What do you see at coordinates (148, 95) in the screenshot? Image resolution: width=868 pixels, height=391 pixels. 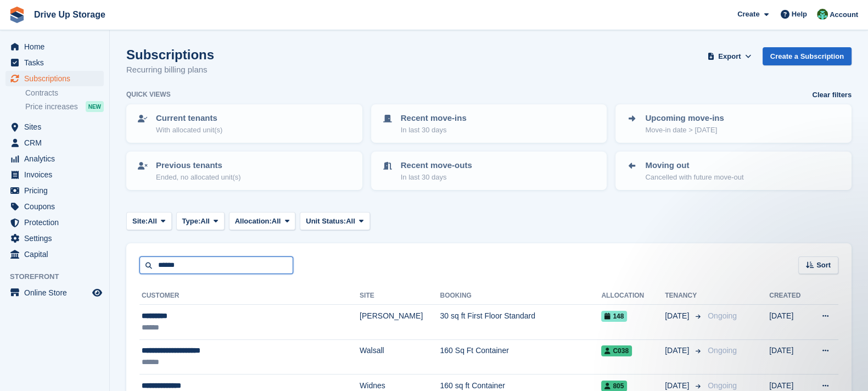 I see `h6: Quick views` at bounding box center [148, 95].